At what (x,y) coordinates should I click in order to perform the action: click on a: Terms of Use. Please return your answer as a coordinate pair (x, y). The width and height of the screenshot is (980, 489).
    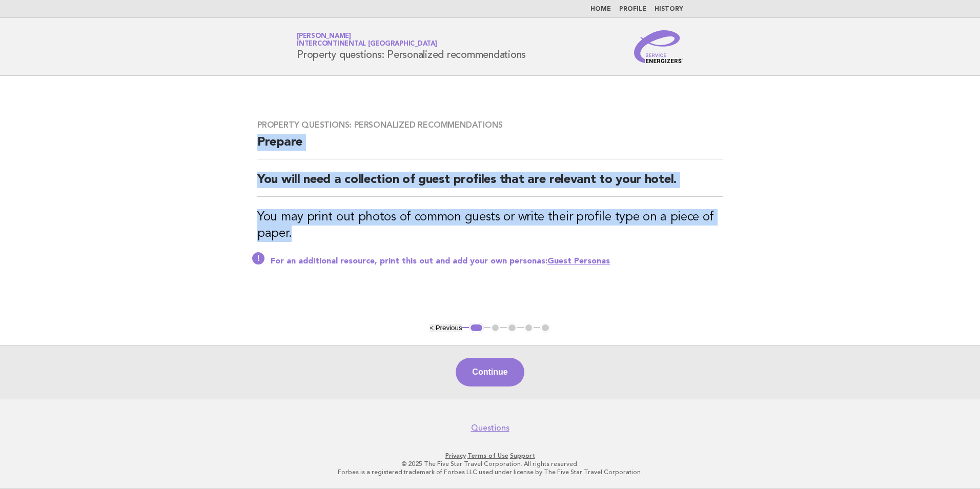
    Looking at the image, I should click on (488, 456).